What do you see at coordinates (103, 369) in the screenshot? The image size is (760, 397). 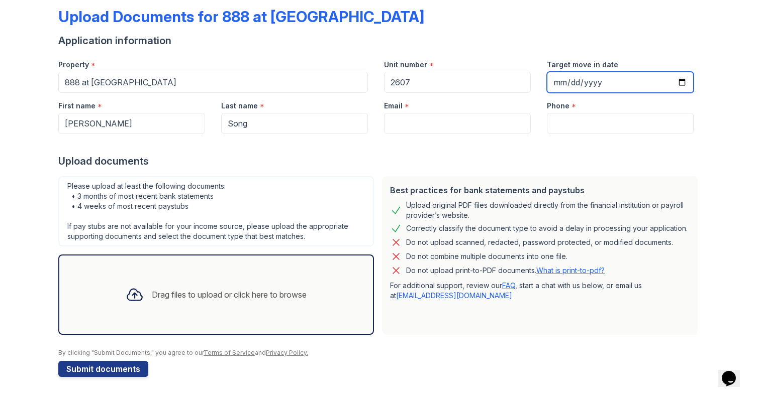 I see `button: Submit documents` at bounding box center [103, 369].